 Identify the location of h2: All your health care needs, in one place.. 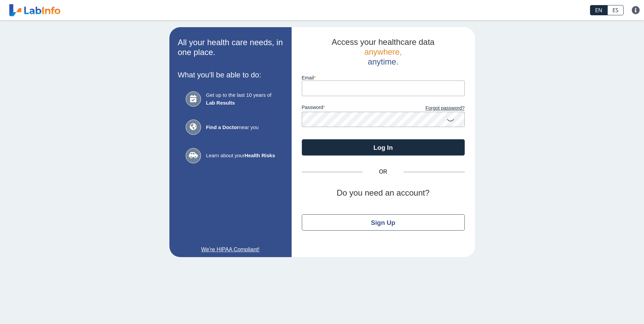
(231, 47).